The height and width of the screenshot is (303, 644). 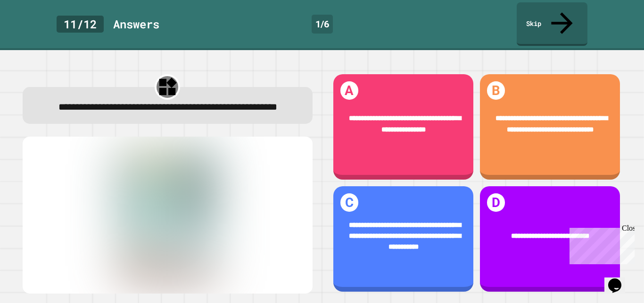 What do you see at coordinates (349, 202) in the screenshot?
I see `h1: C` at bounding box center [349, 202].